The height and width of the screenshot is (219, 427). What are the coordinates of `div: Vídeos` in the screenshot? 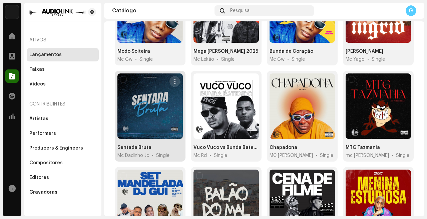 It's located at (37, 84).